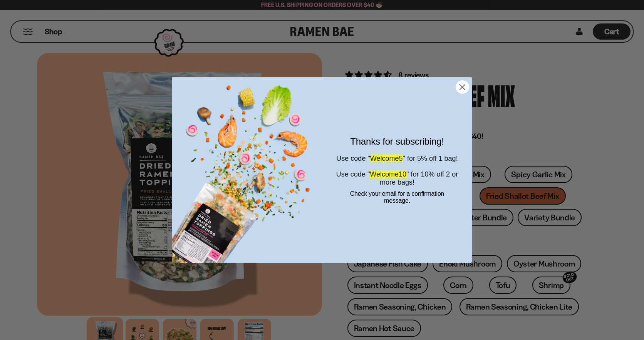 The image size is (644, 340). I want to click on button: Close dialog, so click(462, 87).